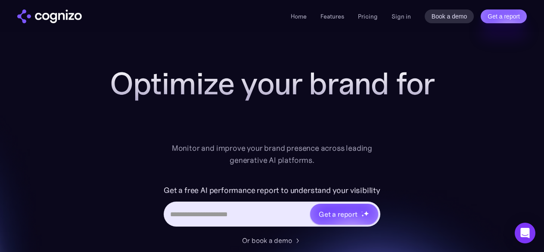 This screenshot has width=544, height=252. Describe the element at coordinates (272, 207) in the screenshot. I see `form: Hero URL Input Form` at that location.